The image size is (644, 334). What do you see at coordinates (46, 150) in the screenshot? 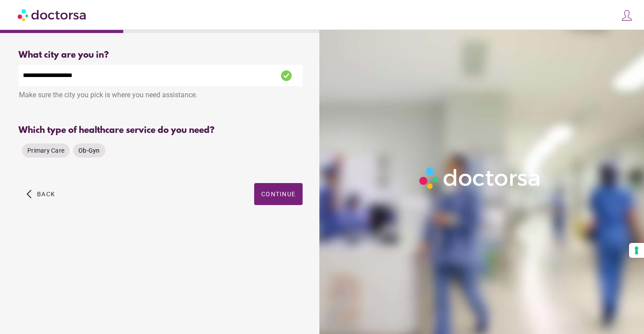
I see `span: Primary Care` at bounding box center [46, 150].